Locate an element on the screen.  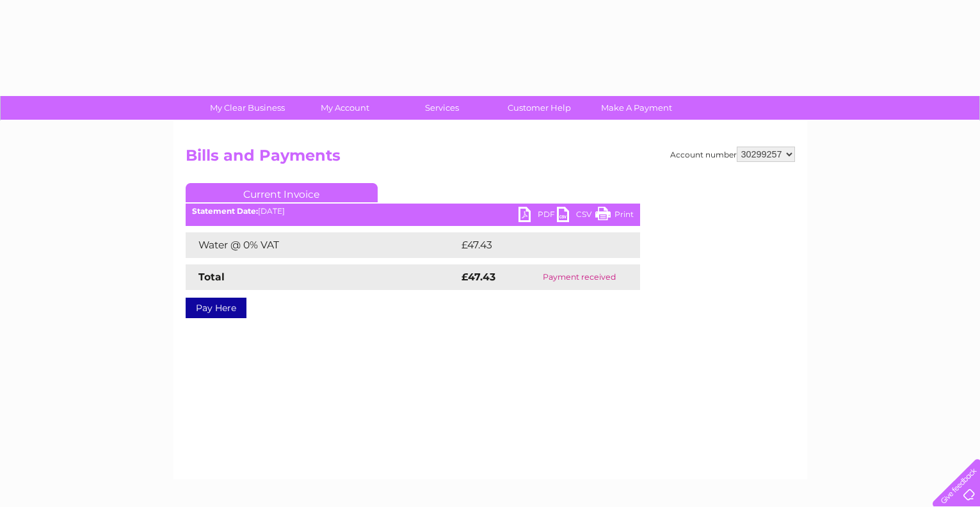
a: Services is located at coordinates (442, 107).